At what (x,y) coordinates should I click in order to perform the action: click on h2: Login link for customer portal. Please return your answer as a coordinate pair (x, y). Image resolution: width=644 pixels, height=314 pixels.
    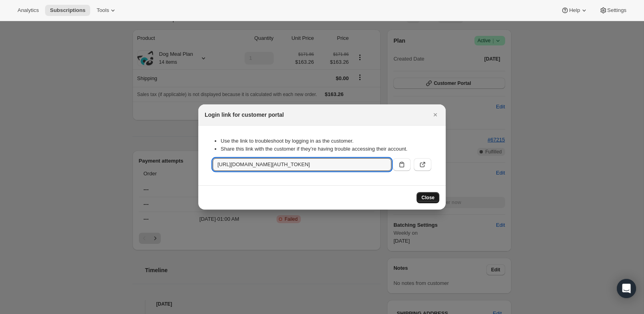
    Looking at the image, I should click on (244, 115).